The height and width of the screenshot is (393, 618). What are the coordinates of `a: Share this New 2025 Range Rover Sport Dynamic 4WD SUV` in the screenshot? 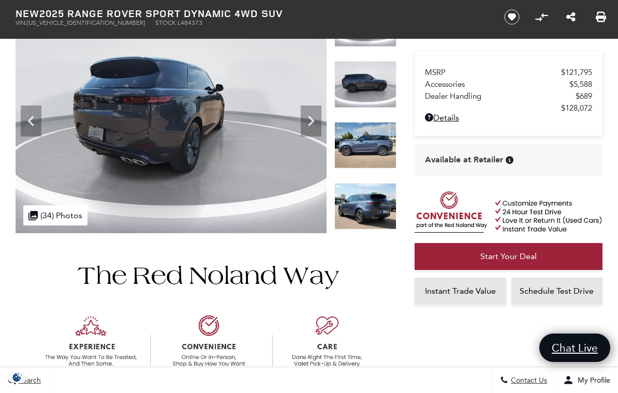 It's located at (571, 17).